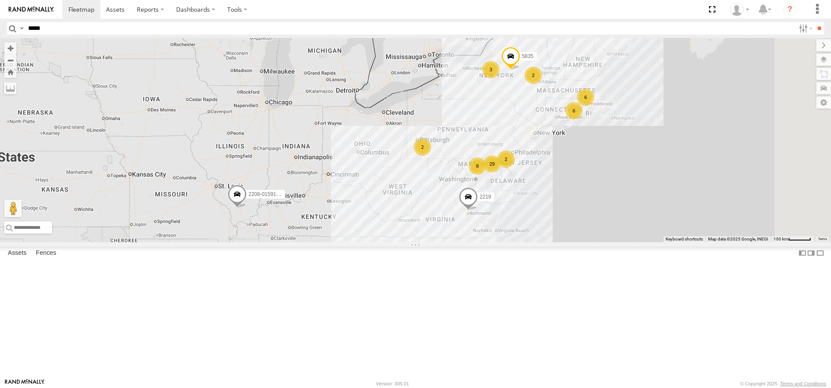 The image size is (831, 388). I want to click on div: Version: 305.01, so click(393, 384).